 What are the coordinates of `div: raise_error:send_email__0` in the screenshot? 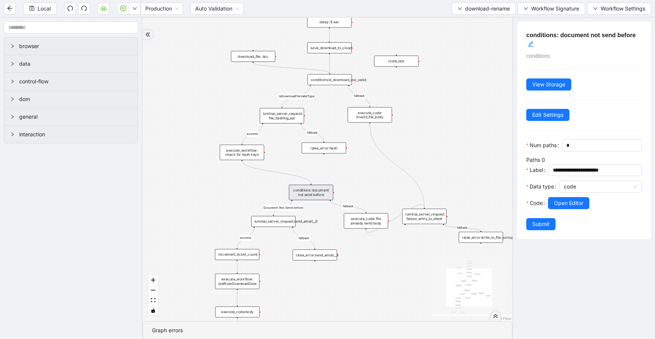 It's located at (315, 255).